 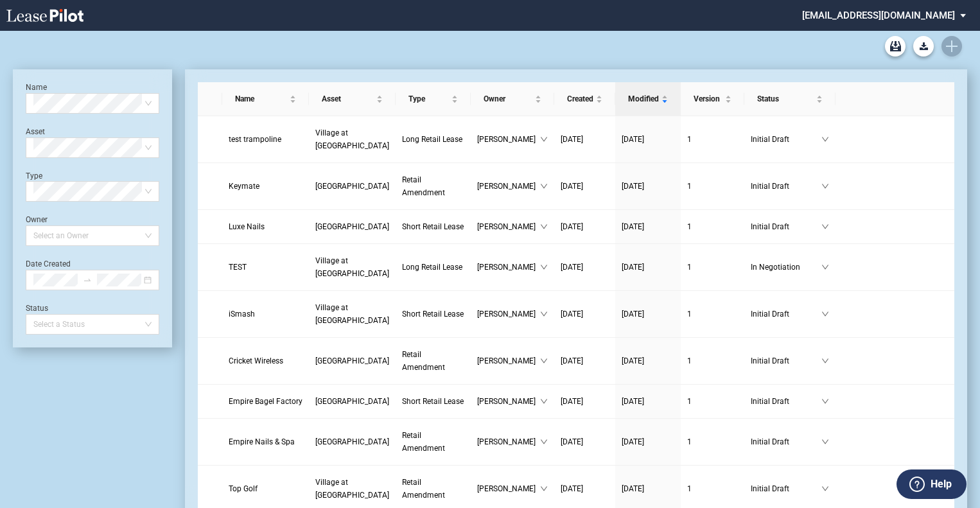 What do you see at coordinates (265, 401) in the screenshot?
I see `span: Empire Bagel Factory` at bounding box center [265, 401].